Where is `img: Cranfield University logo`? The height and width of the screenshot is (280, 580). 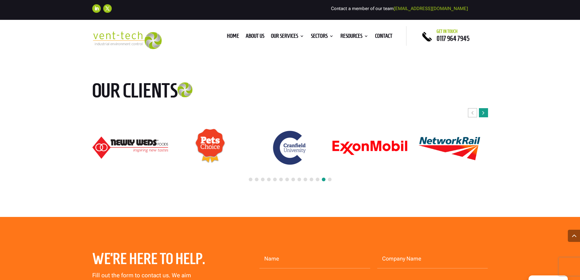
img: Cranfield University logo is located at coordinates (290, 148).